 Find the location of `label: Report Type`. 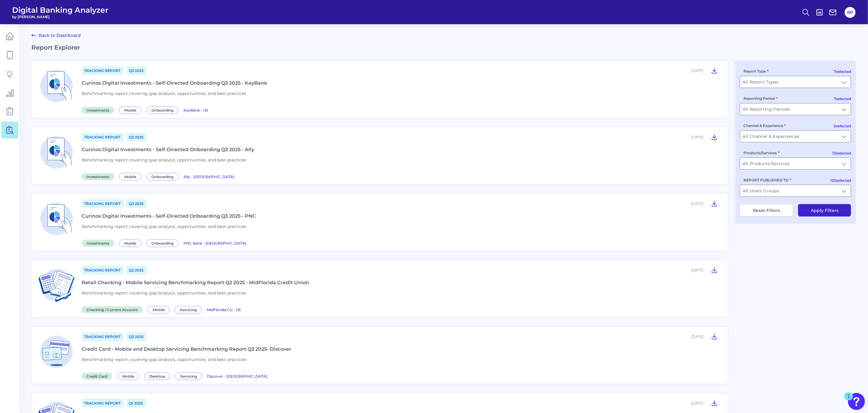

label: Report Type is located at coordinates (756, 71).